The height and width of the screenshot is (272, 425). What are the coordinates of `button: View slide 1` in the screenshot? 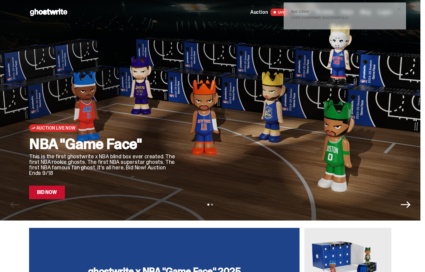 It's located at (209, 205).